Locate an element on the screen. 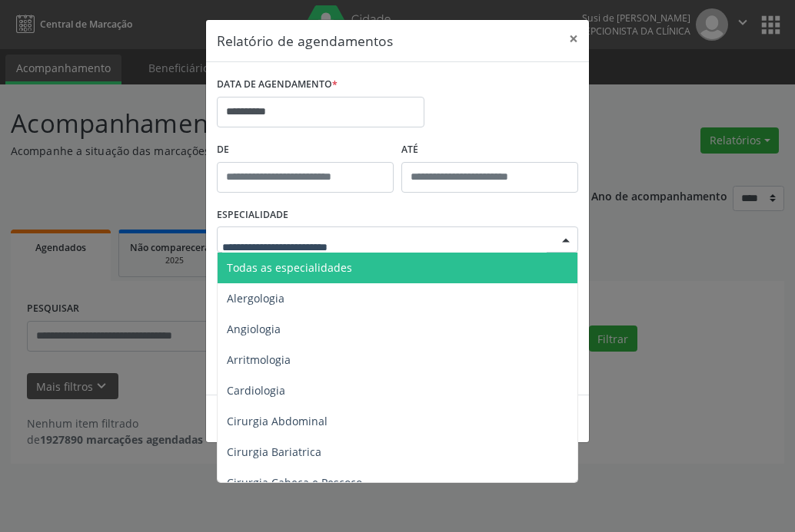 The image size is (795, 532). label: ESPECIALIDADE is located at coordinates (252, 215).